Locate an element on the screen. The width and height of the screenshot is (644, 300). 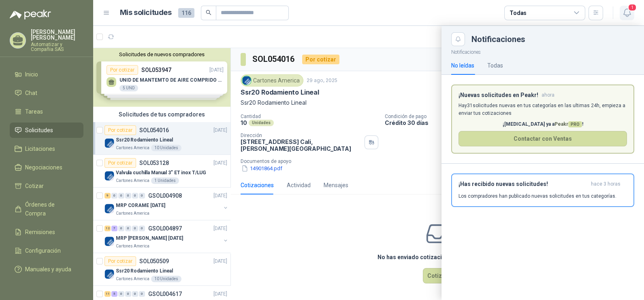
span: Licitaciones is located at coordinates (40, 149).